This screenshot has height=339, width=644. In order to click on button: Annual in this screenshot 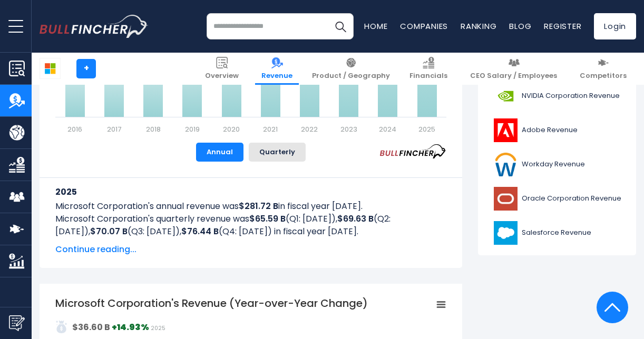, I will do `click(219, 152)`.